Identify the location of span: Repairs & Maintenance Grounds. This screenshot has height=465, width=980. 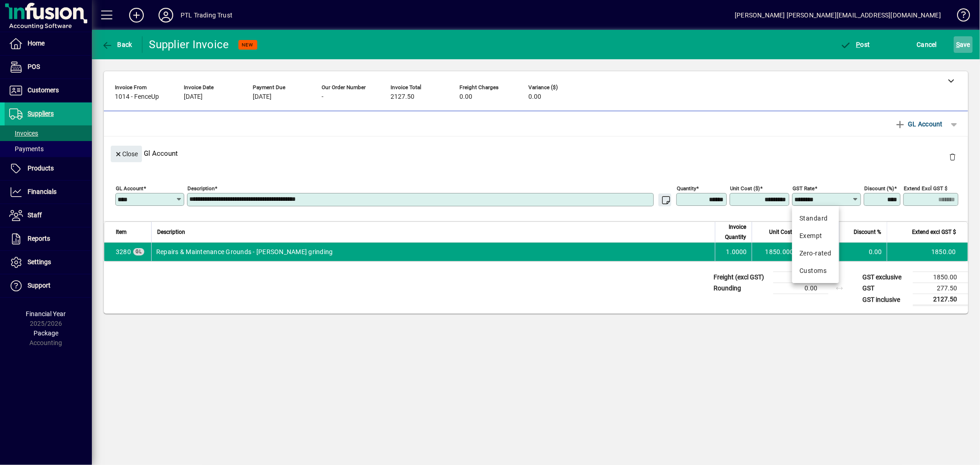
(123, 252).